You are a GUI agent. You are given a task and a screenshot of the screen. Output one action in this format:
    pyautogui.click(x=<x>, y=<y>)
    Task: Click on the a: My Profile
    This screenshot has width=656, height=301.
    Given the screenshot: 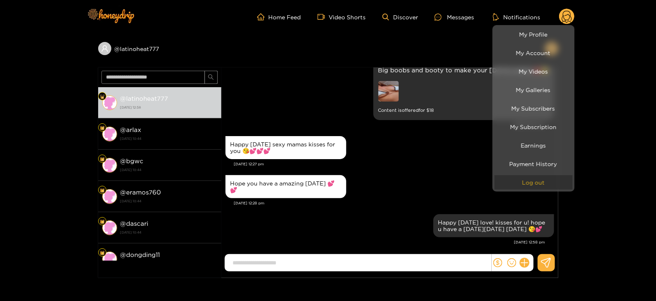 What is the action you would take?
    pyautogui.click(x=534, y=34)
    